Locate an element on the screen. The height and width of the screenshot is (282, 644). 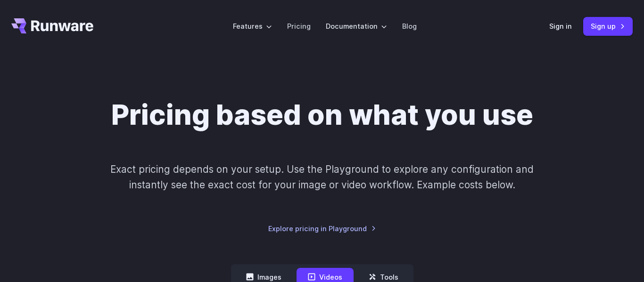
h1: Pricing based on what you use is located at coordinates (322, 115).